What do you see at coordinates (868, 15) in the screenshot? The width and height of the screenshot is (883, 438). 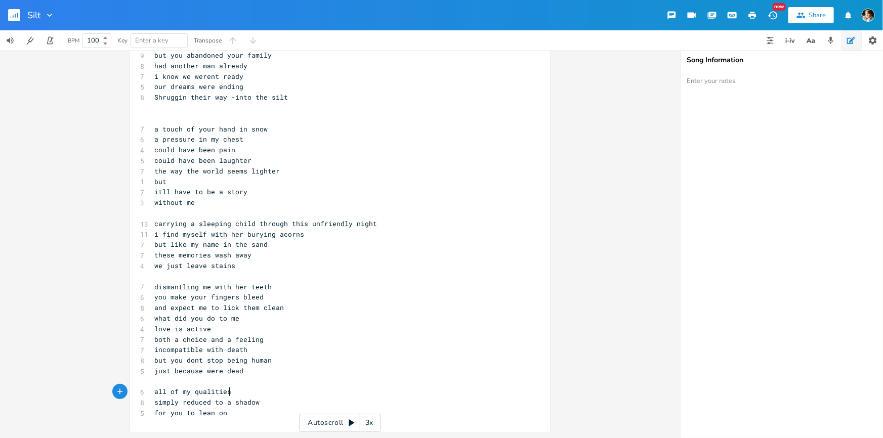 I see `img: Robert Wise` at bounding box center [868, 15].